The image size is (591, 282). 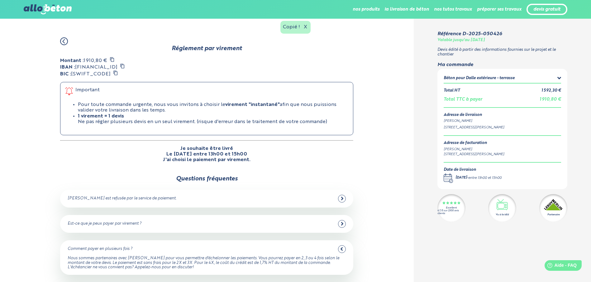 What do you see at coordinates (65, 74) in the screenshot?
I see `strong: BIC :` at bounding box center [65, 74].